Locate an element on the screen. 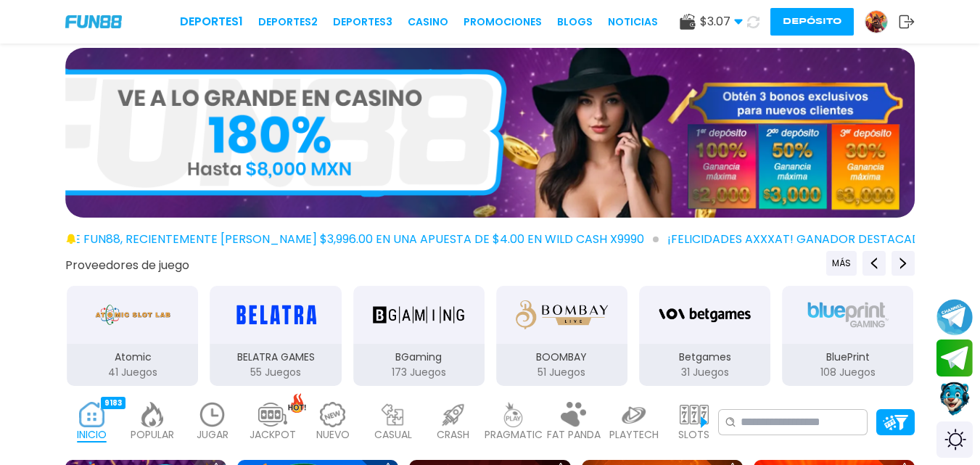  button: BELATRA GAMES is located at coordinates (276, 335).